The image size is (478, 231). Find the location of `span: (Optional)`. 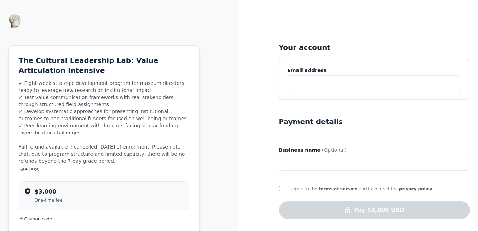

span: (Optional) is located at coordinates (334, 150).